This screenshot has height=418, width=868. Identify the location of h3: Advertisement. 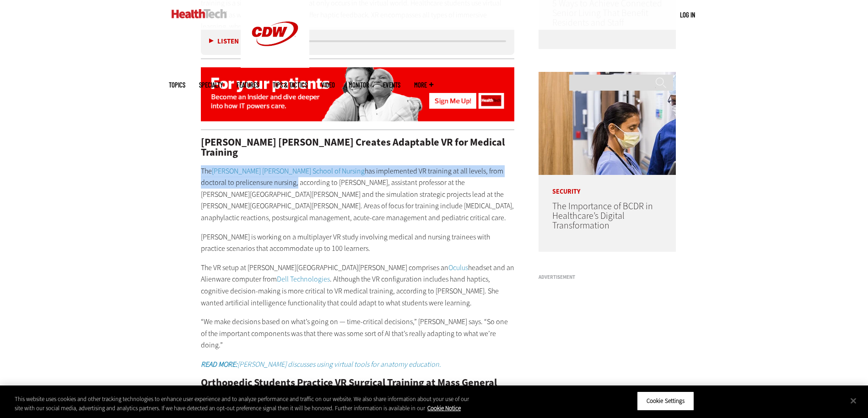
(608, 277).